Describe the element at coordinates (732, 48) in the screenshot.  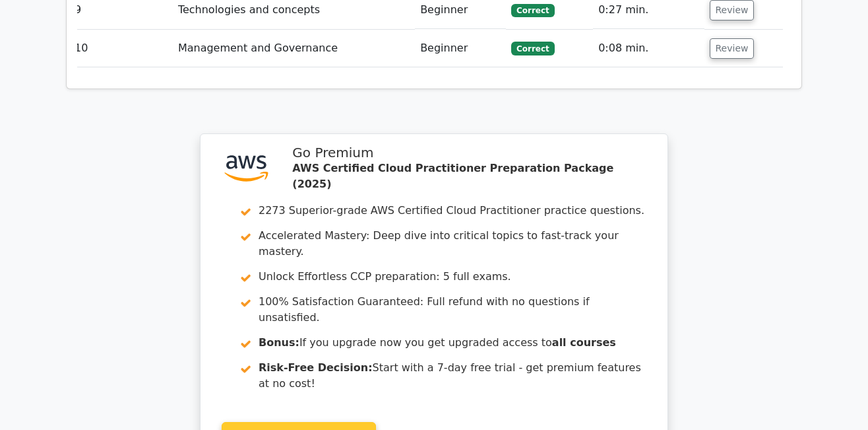
I see `button: Review` at that location.